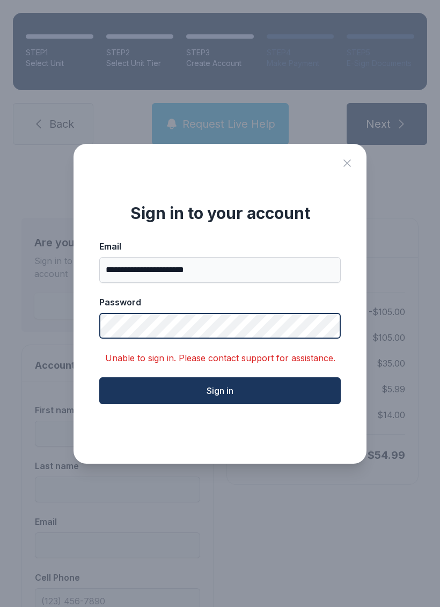 Image resolution: width=440 pixels, height=607 pixels. What do you see at coordinates (220, 270) in the screenshot?
I see `input: Email` at bounding box center [220, 270].